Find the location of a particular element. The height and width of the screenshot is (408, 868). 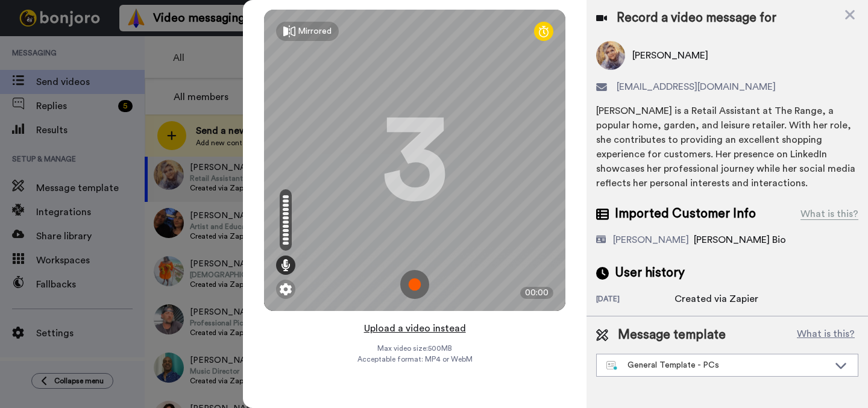

span: Message template is located at coordinates (672, 335).